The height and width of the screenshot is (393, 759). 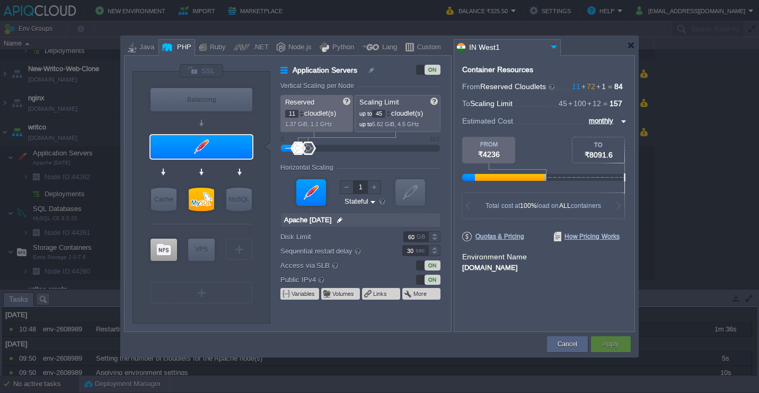 What do you see at coordinates (594, 103) in the screenshot?
I see `span: 12` at bounding box center [594, 103].